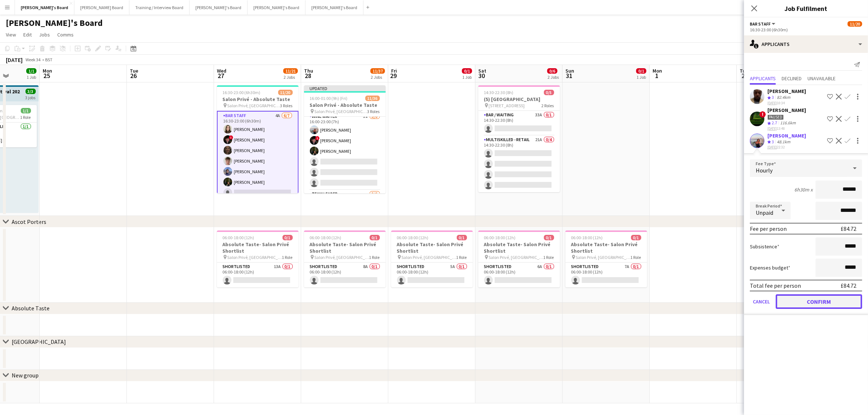 The width and height of the screenshot is (868, 415). What do you see at coordinates (482, 70) in the screenshot?
I see `span: Sat` at bounding box center [482, 70].